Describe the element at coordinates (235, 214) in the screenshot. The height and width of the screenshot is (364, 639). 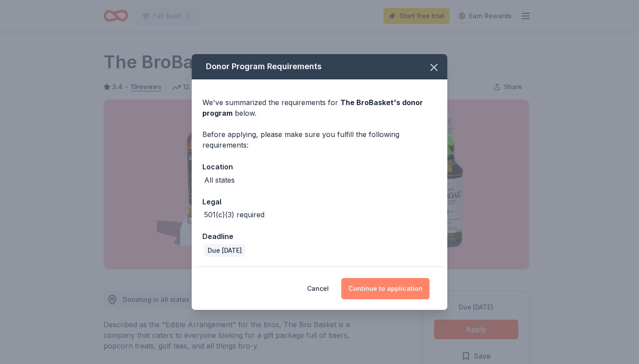
I see `div: 501(c)(3) required` at that location.